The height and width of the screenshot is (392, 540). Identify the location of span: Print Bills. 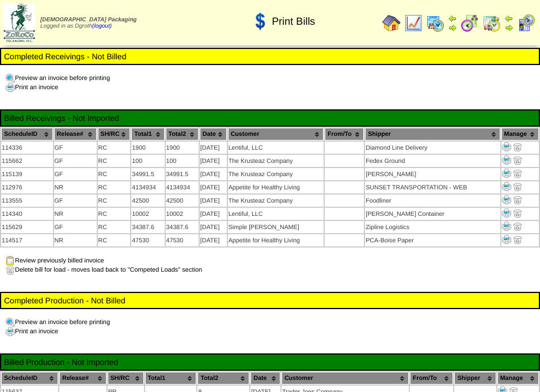
(293, 21).